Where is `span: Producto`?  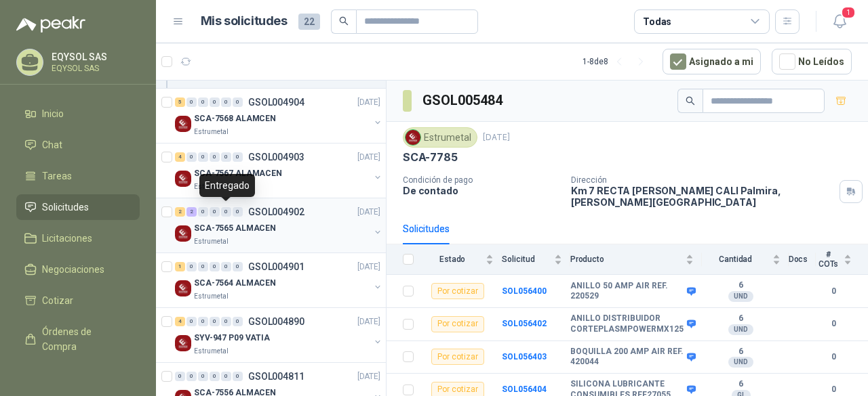 span: Producto is located at coordinates (626, 260).